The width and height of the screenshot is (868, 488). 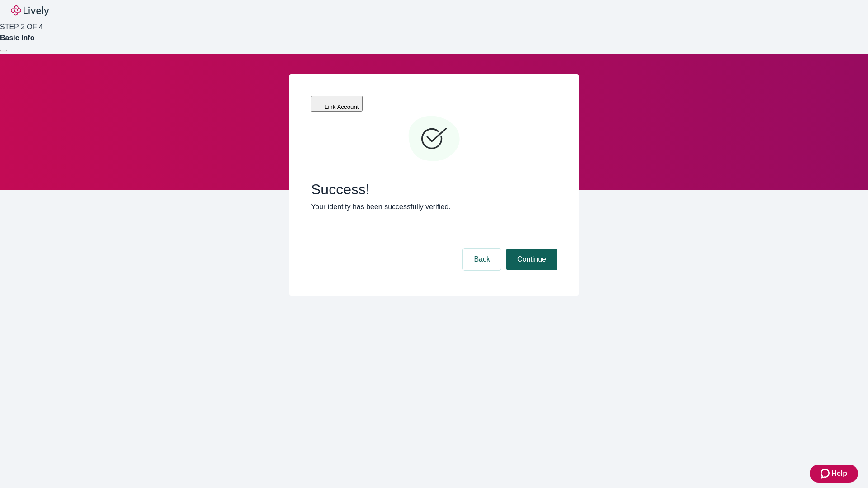 What do you see at coordinates (826, 474) in the screenshot?
I see `svg: Zendesk support icon` at bounding box center [826, 474].